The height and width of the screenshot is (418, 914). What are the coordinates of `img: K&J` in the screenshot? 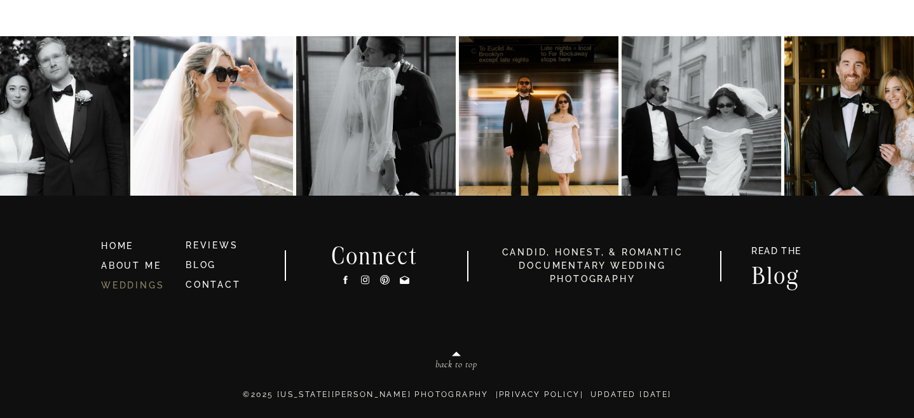 It's located at (538, 116).